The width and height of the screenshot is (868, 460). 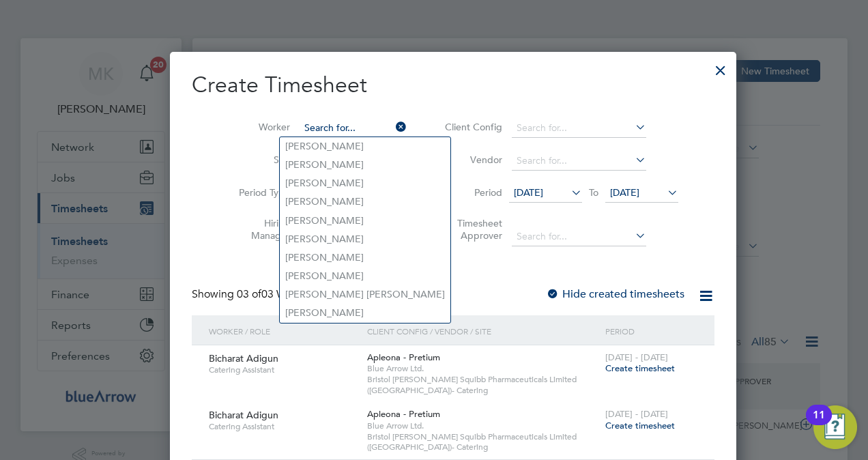 I want to click on button: Open Resource Center, 11 new notifications, so click(x=835, y=427).